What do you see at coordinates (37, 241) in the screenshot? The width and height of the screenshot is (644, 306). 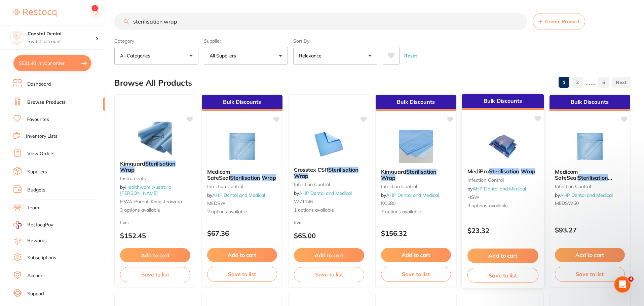 I see `a: Rewards` at bounding box center [37, 241].